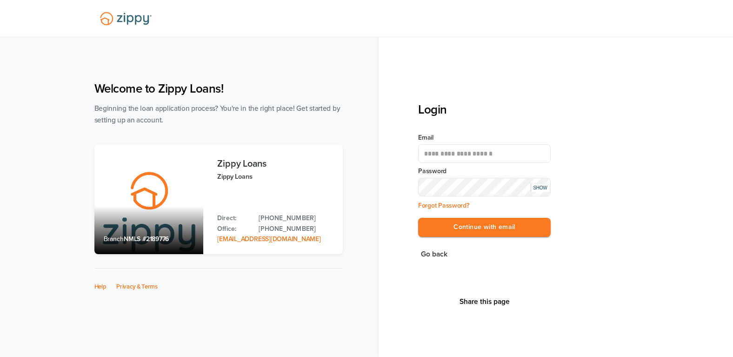 The width and height of the screenshot is (733, 357). I want to click on a: Email Address: zippyguide@zippymh.com, so click(269, 239).